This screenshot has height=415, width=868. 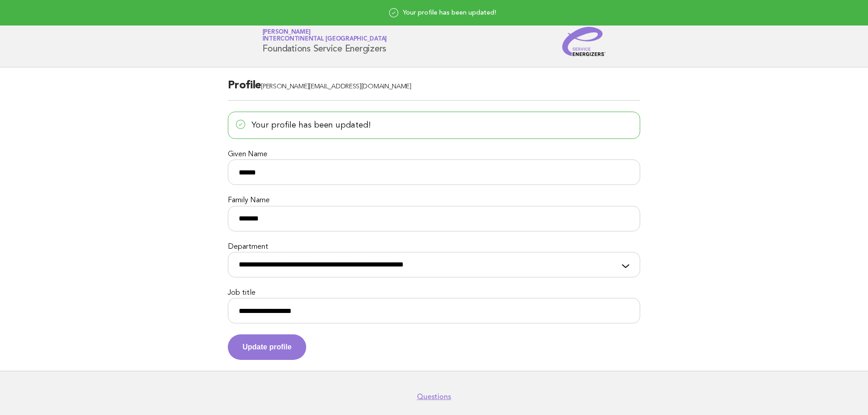 I want to click on p: Your profile has been updated!, so click(x=434, y=126).